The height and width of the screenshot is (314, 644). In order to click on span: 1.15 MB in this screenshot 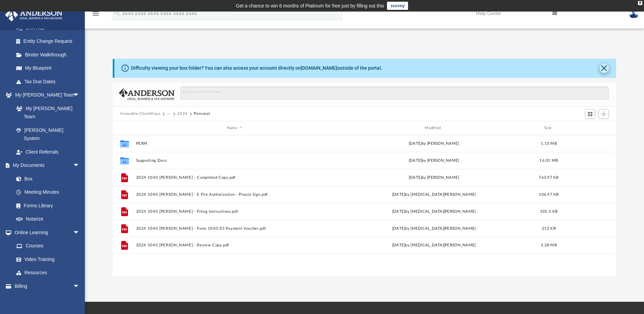, I will do `click(549, 143)`.